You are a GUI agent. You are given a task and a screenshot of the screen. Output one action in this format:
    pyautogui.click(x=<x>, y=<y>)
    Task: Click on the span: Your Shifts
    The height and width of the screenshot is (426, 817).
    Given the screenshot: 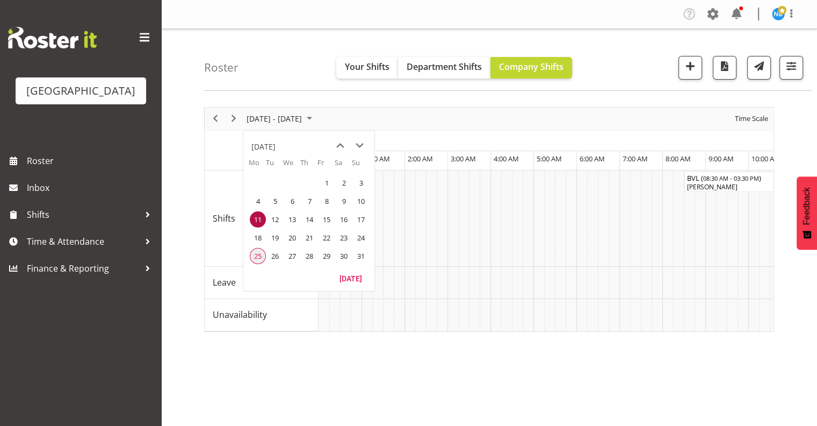 What is the action you would take?
    pyautogui.click(x=367, y=67)
    